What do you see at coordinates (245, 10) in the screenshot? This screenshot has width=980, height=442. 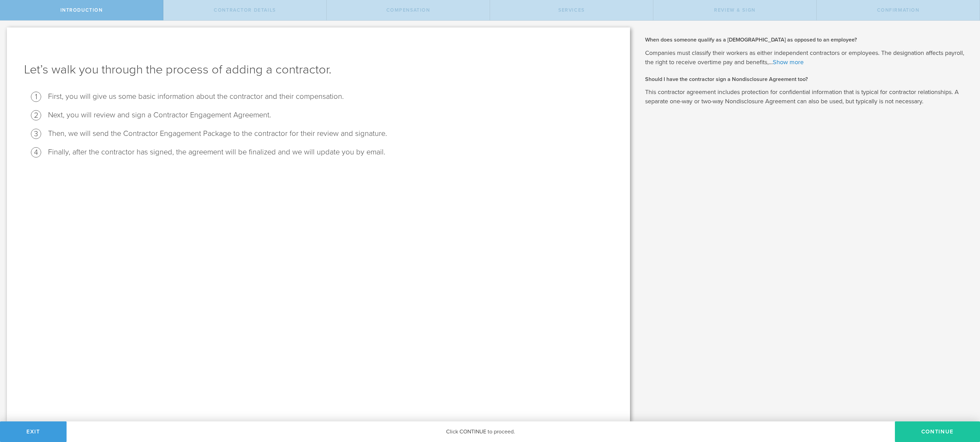 I see `span: Contractor details` at bounding box center [245, 10].